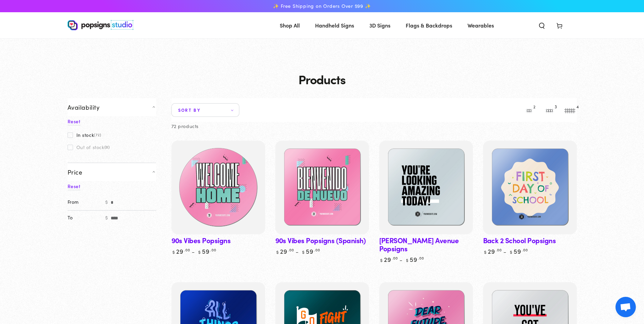  I want to click on span: (72), so click(97, 135).